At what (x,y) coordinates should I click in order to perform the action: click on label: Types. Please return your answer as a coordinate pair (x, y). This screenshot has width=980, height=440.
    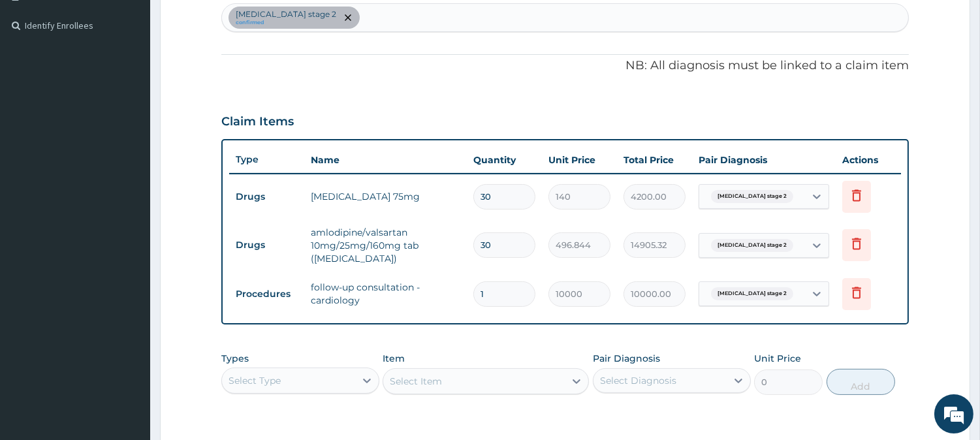
    Looking at the image, I should click on (235, 358).